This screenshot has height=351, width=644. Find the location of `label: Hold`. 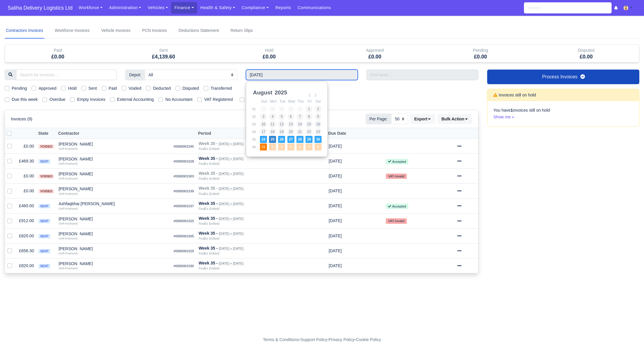

label: Hold is located at coordinates (72, 88).